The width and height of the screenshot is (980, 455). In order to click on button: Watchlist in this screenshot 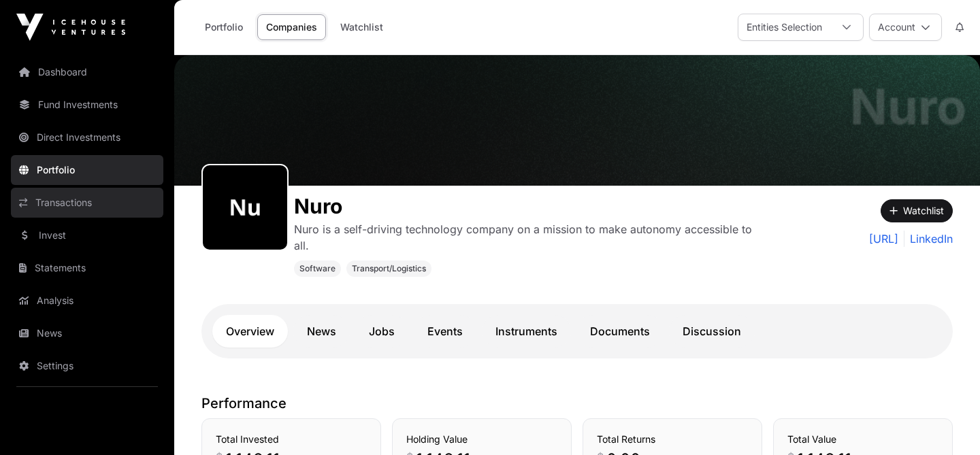, I will do `click(916, 211)`.